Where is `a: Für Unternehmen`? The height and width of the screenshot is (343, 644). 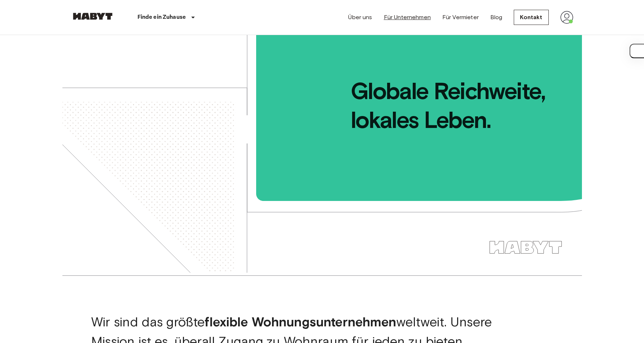 a: Für Unternehmen is located at coordinates (408, 17).